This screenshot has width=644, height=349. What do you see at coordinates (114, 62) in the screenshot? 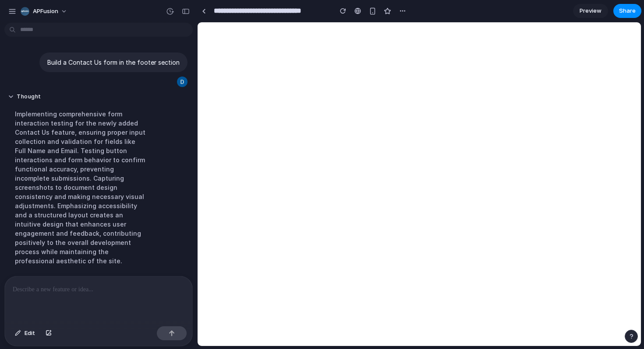
I see `p: Build a Contact Us form in the footer section` at bounding box center [114, 62].